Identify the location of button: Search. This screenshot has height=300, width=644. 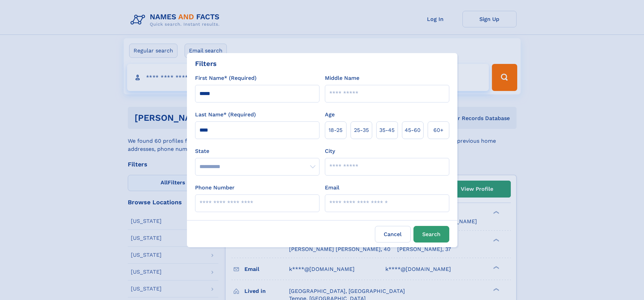
(432, 234).